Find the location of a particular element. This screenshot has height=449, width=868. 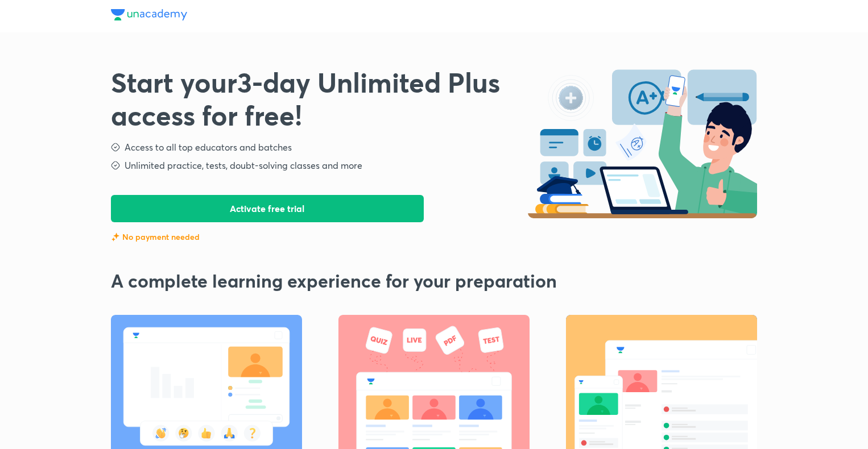

p: No payment needed is located at coordinates (161, 237).